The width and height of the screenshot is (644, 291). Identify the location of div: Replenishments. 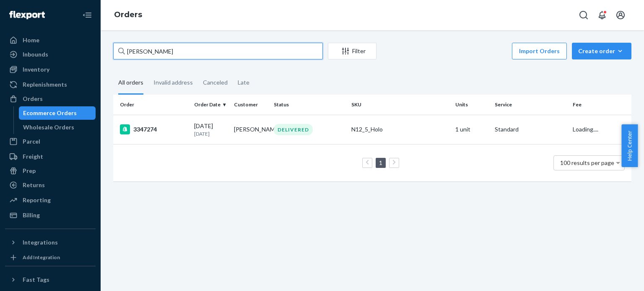
(45, 85).